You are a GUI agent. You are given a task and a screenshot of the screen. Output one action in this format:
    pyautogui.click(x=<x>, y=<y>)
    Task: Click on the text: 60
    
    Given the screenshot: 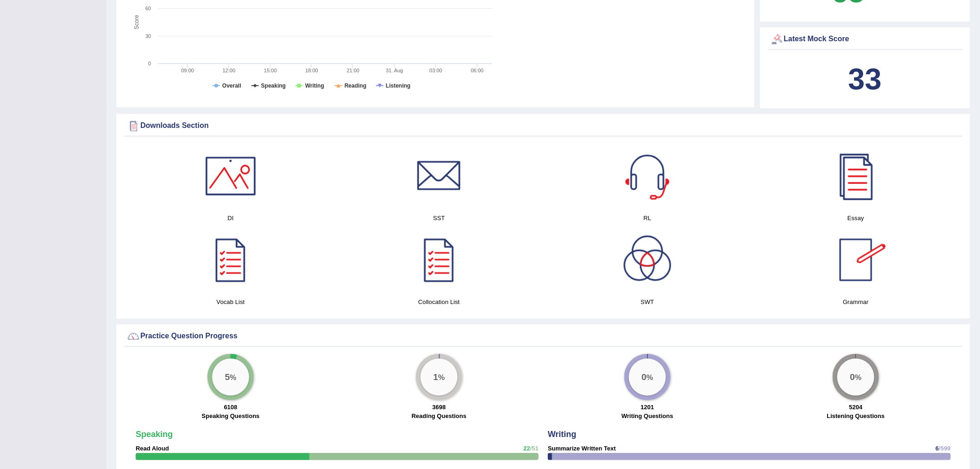 What is the action you would take?
    pyautogui.click(x=148, y=8)
    